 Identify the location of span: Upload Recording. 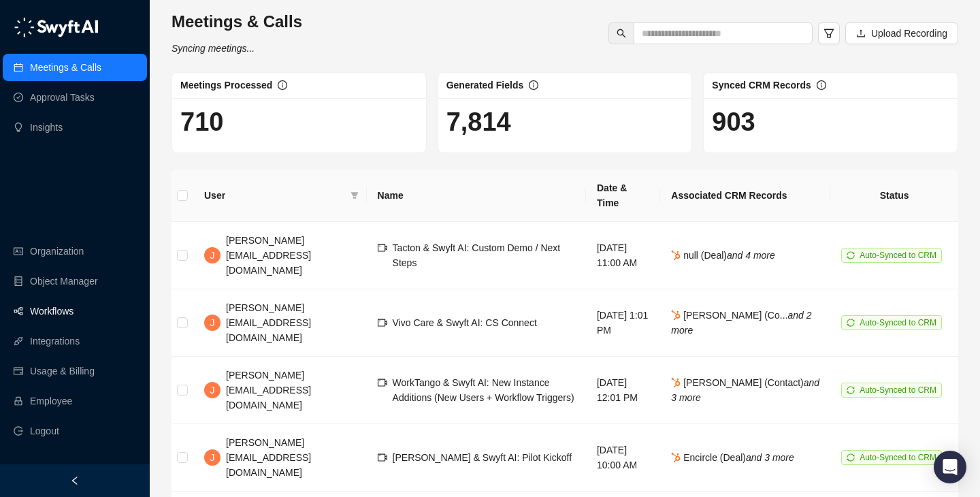
(909, 33).